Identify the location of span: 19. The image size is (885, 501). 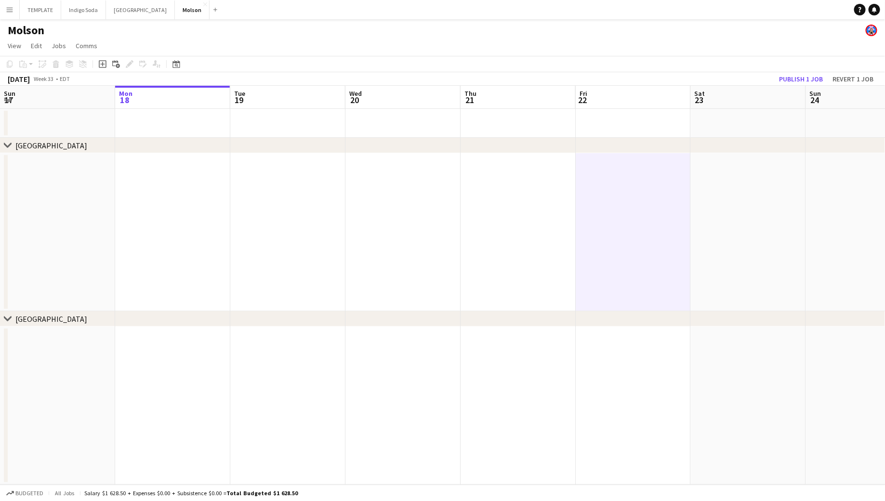
(239, 100).